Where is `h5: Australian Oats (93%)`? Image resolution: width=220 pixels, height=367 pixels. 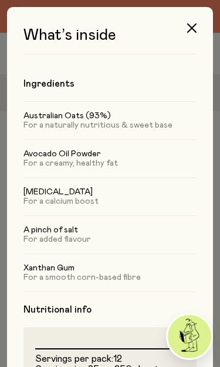
h5: Australian Oats (93%) is located at coordinates (110, 116).